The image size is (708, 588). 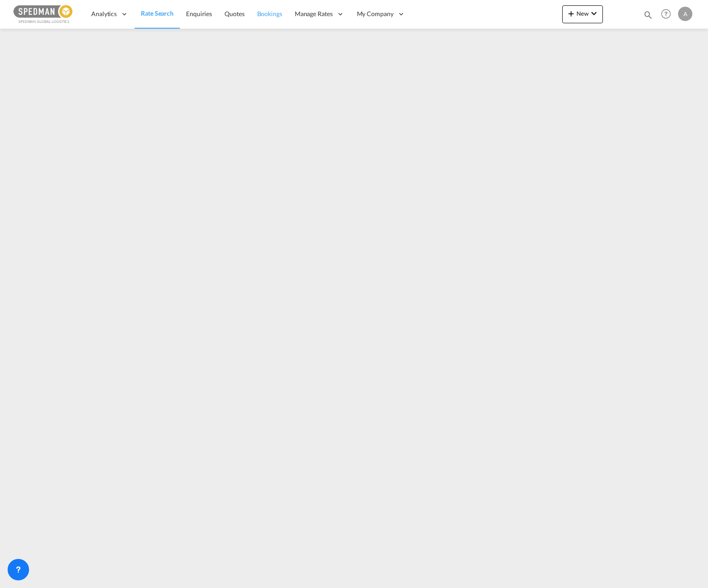 What do you see at coordinates (594, 13) in the screenshot?
I see `md-icon: icon-chevron-down` at bounding box center [594, 13].